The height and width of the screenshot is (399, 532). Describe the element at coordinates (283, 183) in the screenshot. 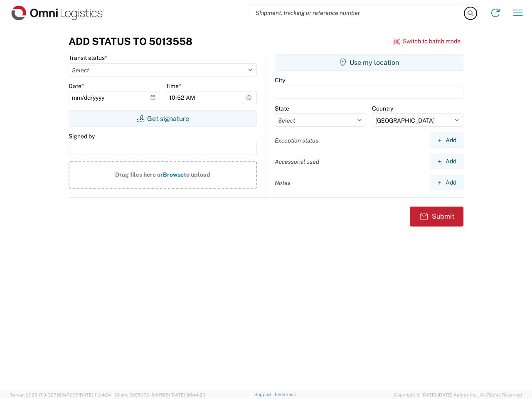

I see `label: Notes` at that location.